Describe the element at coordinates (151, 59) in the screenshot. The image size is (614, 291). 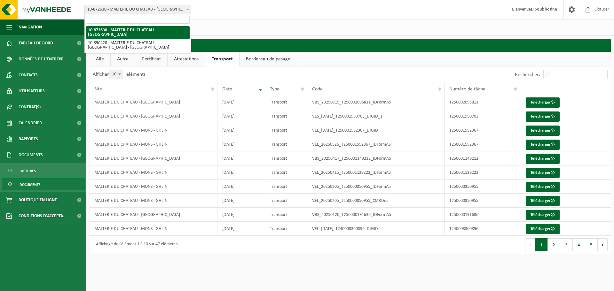
I see `a: Certificat` at that location.